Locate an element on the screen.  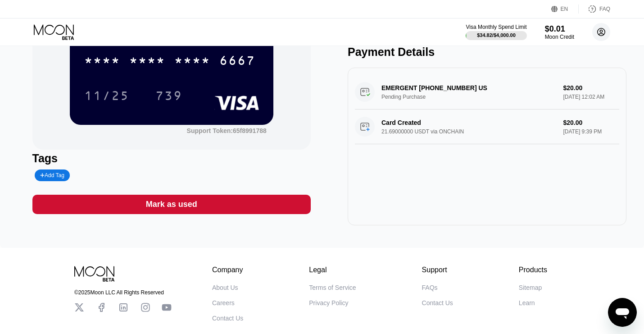
div: Products is located at coordinates (533, 270).